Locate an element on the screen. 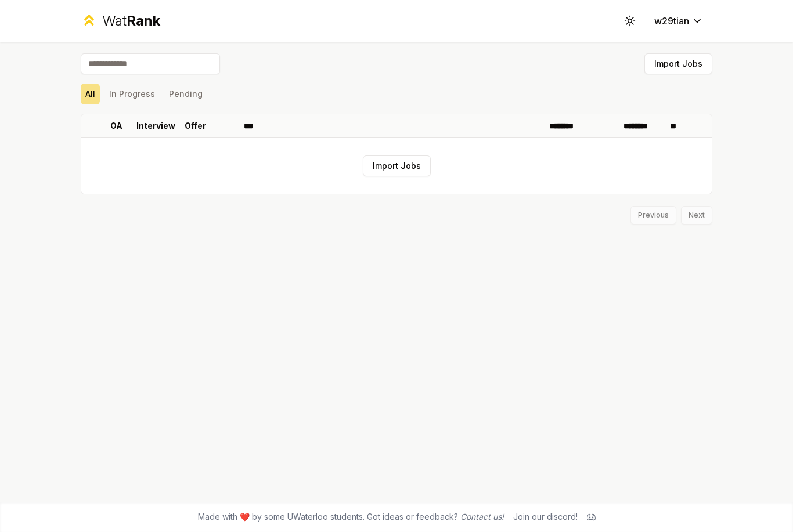 The height and width of the screenshot is (532, 793). button: Pending is located at coordinates (186, 94).